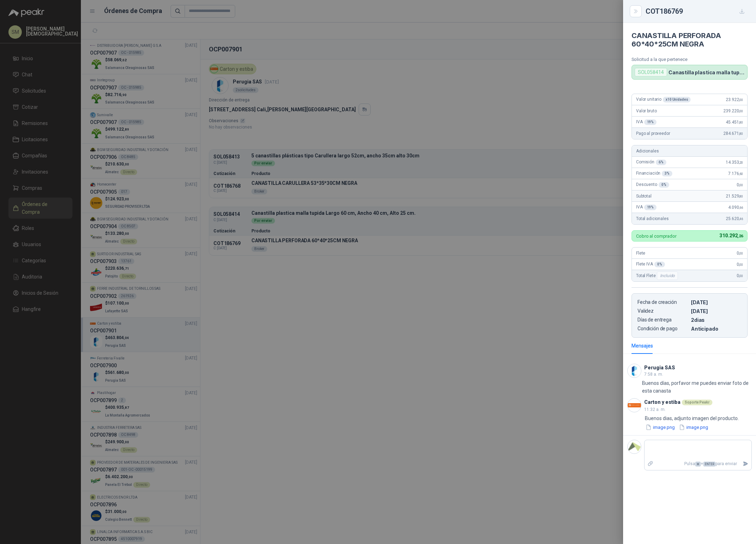 The image size is (756, 544). What do you see at coordinates (663, 328) in the screenshot?
I see `p: Condición de pago` at bounding box center [663, 328].